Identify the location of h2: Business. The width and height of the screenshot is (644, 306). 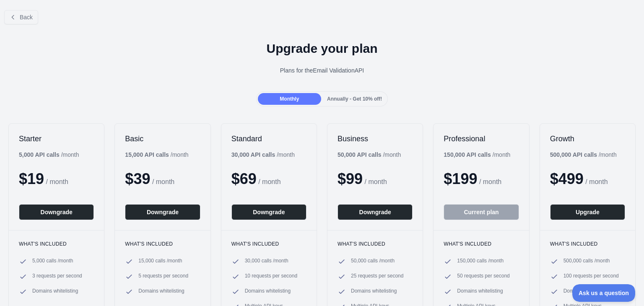
(375, 139).